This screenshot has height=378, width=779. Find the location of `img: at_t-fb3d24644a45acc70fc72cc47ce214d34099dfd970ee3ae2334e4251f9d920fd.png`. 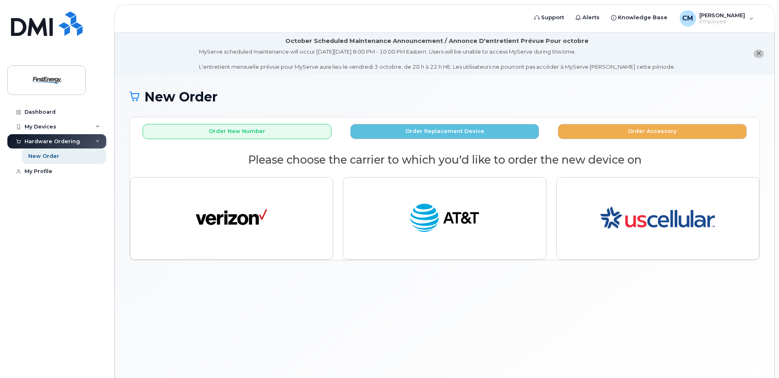

img: at_t-fb3d24644a45acc70fc72cc47ce214d34099dfd970ee3ae2334e4251f9d920fd.png is located at coordinates (444, 218).